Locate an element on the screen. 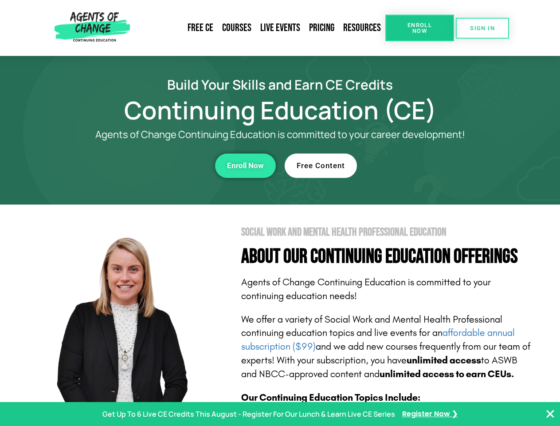  a: Courses is located at coordinates (237, 28).